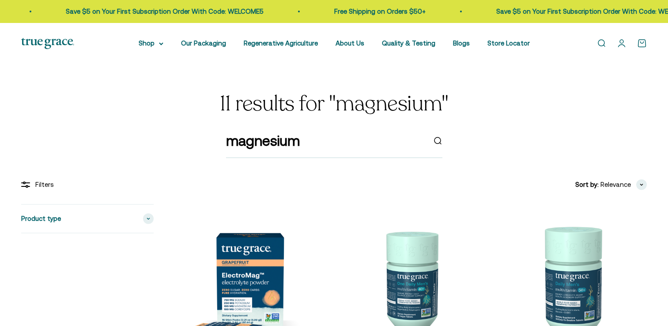  What do you see at coordinates (151, 43) in the screenshot?
I see `summary: Shop` at bounding box center [151, 43].